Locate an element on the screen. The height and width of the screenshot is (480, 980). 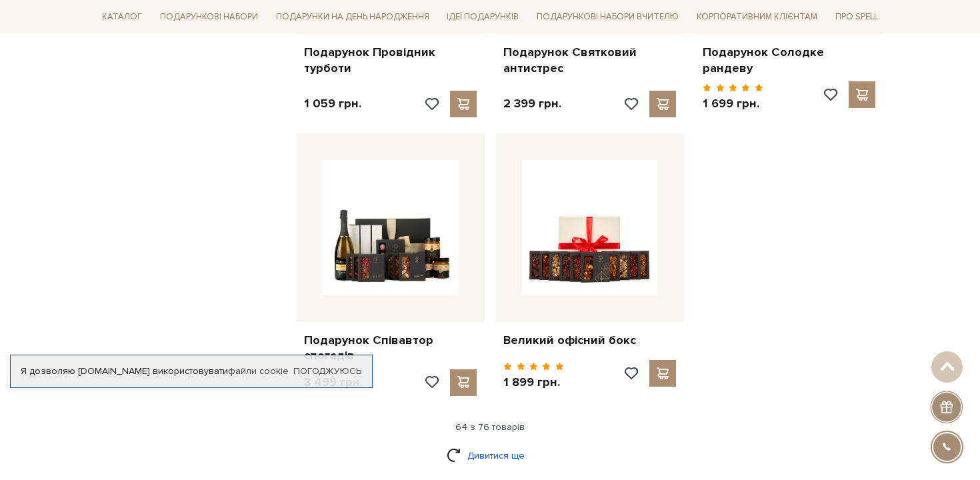
a: Про Spell is located at coordinates (857, 17).